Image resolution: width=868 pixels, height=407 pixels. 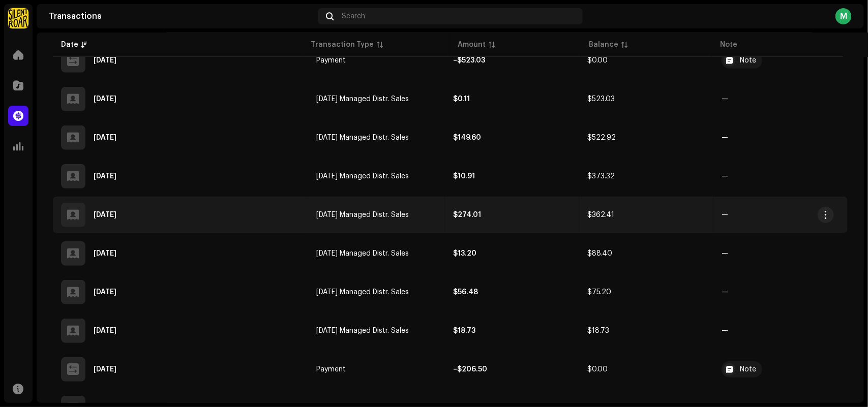 I want to click on span: $88.40, so click(x=599, y=254).